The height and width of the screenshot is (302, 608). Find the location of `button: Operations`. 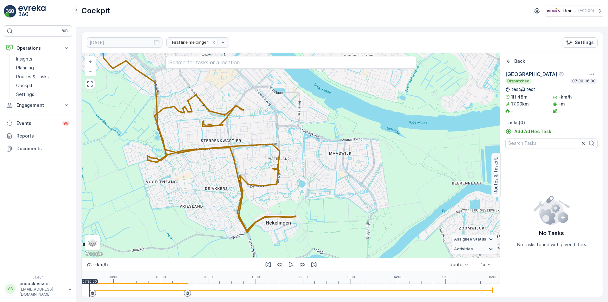

button: Operations is located at coordinates (38, 48).